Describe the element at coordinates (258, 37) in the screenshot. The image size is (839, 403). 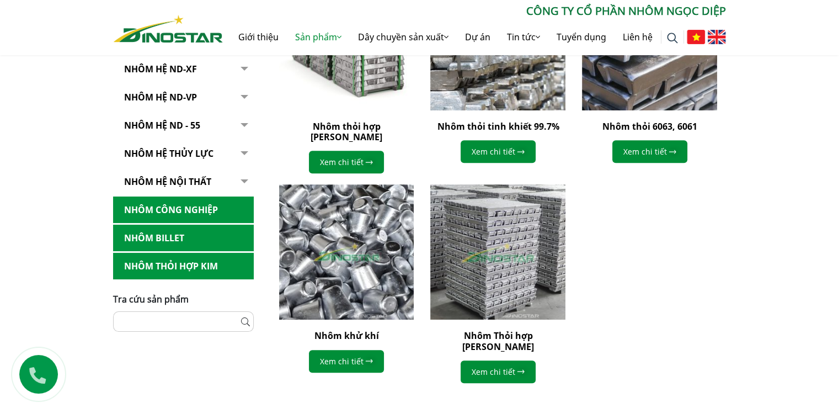
I see `a: Giới thiệu` at that location.